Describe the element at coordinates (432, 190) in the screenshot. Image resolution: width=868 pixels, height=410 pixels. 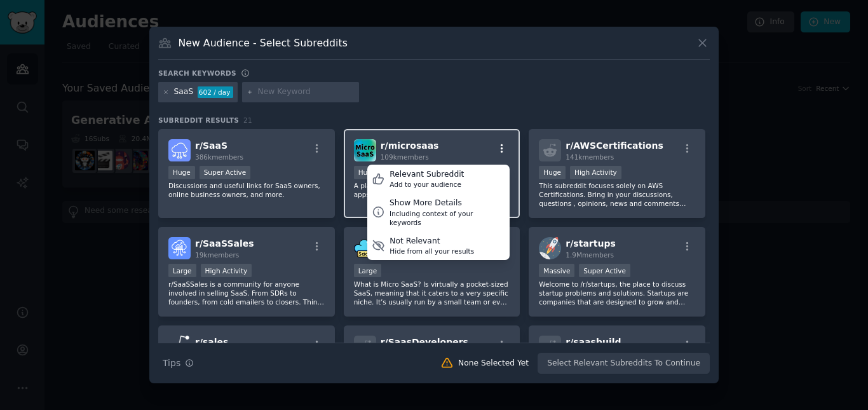
I see `p: A place to change your life with micro SaaS apps` at that location.